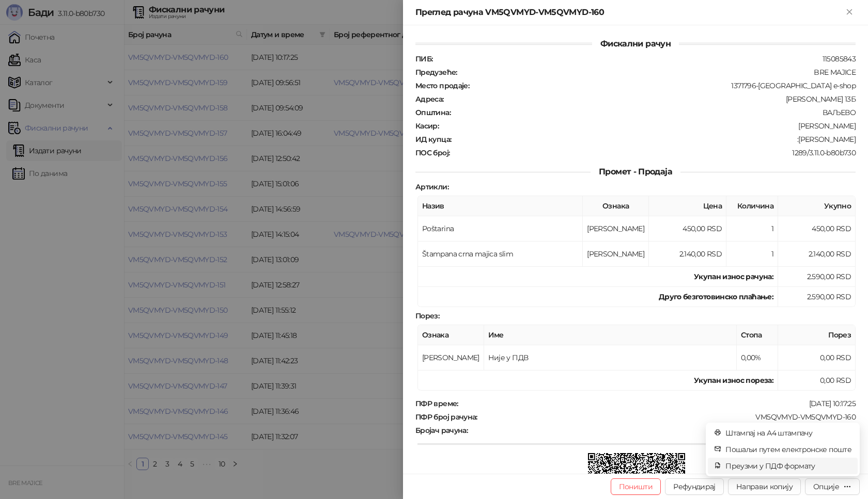  I want to click on div: 115085843, so click(645, 59).